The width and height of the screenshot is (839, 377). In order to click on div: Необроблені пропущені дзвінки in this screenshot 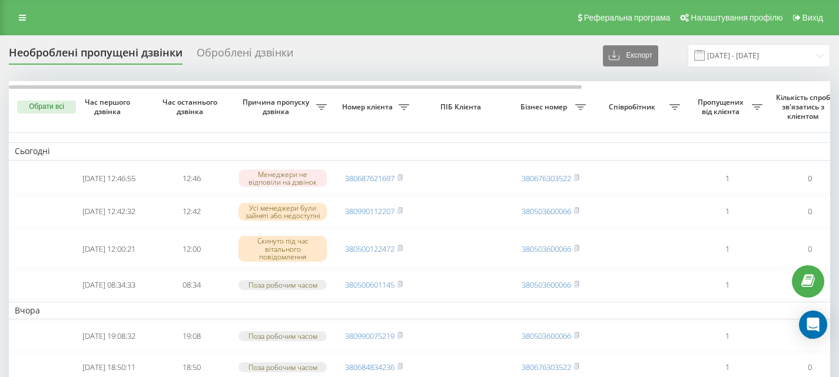, I will do `click(95, 55)`.